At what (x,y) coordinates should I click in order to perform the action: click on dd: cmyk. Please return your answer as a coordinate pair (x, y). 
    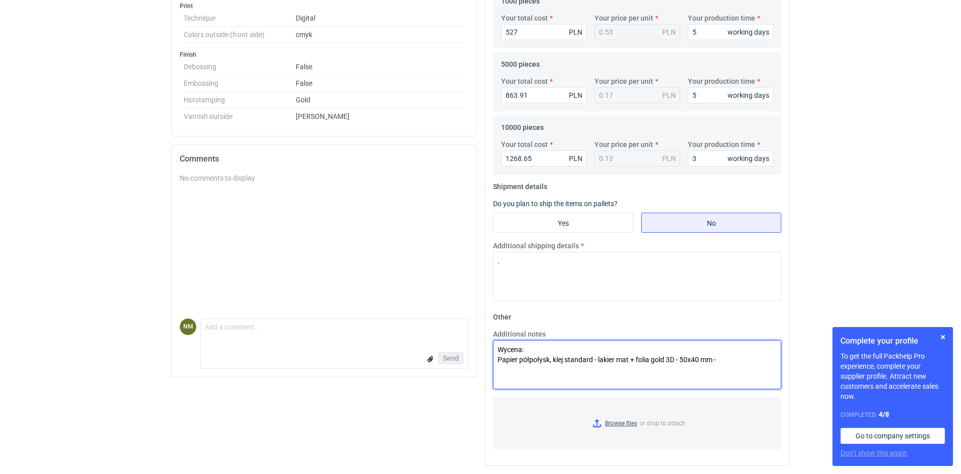
    Looking at the image, I should click on (379, 35).